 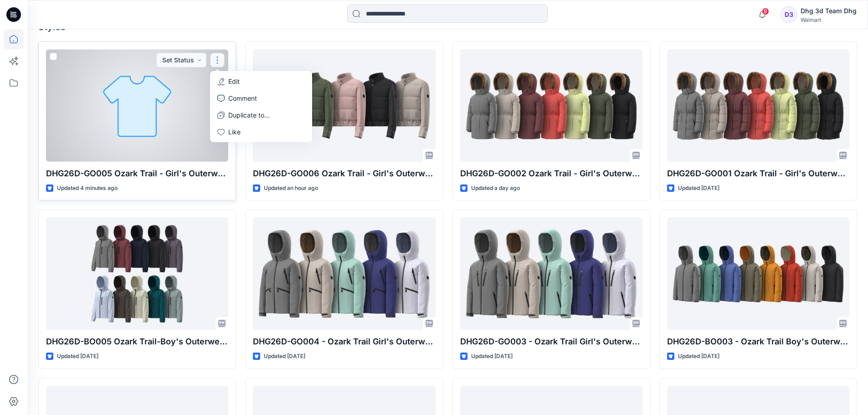 I want to click on a: DHG26D-GO001 Ozark Trail - Girl's Outerwear-Parka Jkt Opt.1, so click(x=757, y=105).